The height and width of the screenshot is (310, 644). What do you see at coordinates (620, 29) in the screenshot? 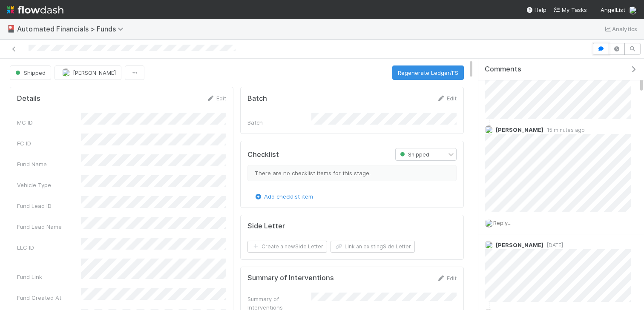
I see `a: Analytics` at bounding box center [620, 29].